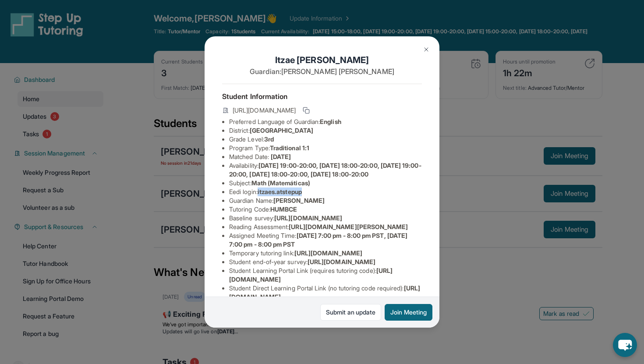  Describe the element at coordinates (325, 139) in the screenshot. I see `li: Grade Level:` at that location.